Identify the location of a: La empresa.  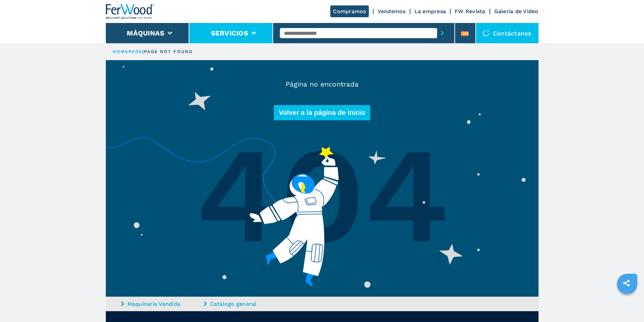
(430, 11).